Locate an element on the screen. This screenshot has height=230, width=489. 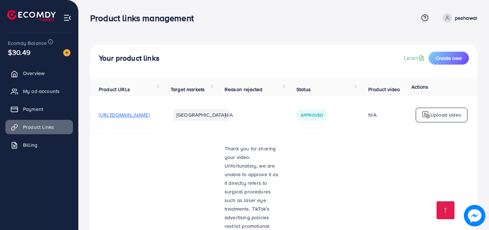
span: Overview is located at coordinates (34, 73).